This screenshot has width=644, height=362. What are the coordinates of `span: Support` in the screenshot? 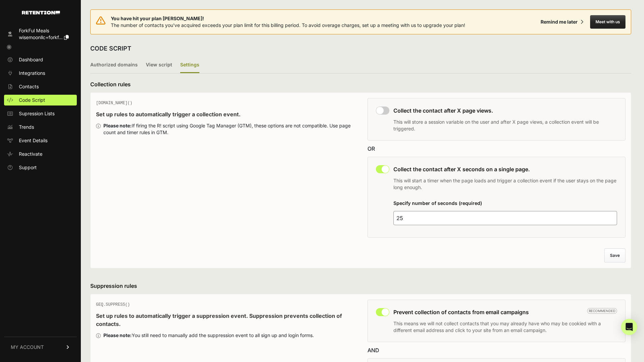 It's located at (28, 167).